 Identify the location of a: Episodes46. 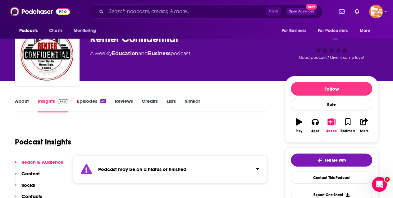
(92, 105).